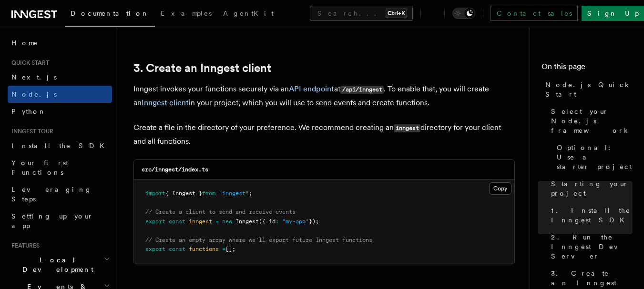 The image size is (644, 289). What do you see at coordinates (249, 14) in the screenshot?
I see `a: AgentKit` at bounding box center [249, 14].